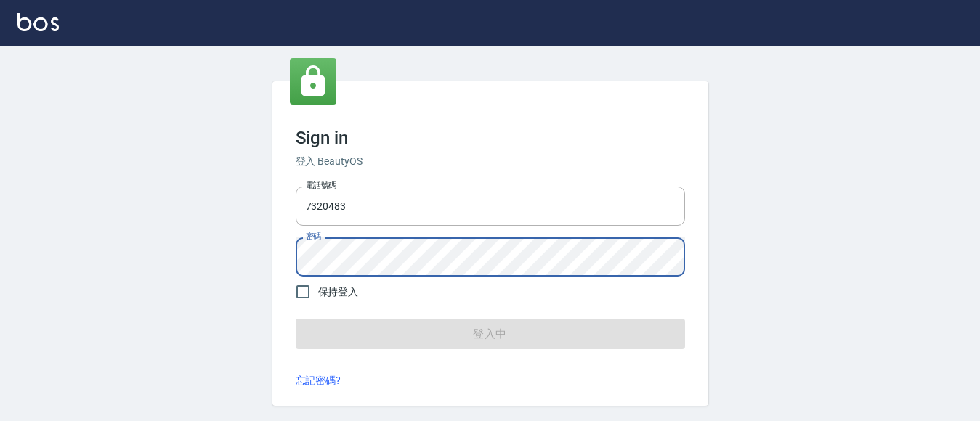  Describe the element at coordinates (490, 138) in the screenshot. I see `h3: Sign in` at that location.